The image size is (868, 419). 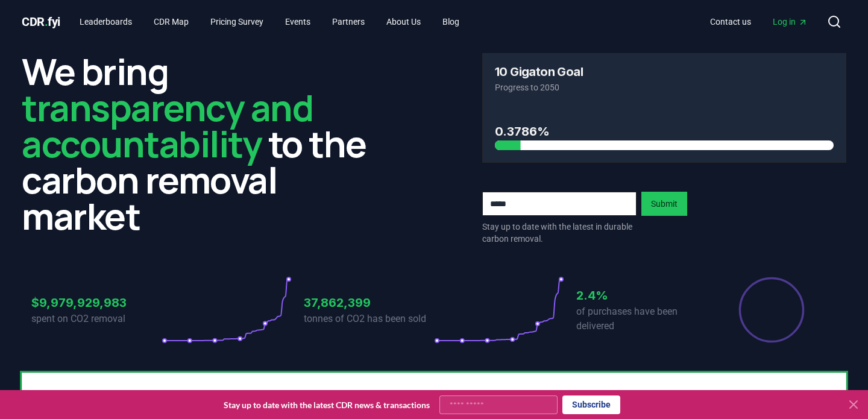 I want to click on p: Progress to 2050, so click(x=664, y=87).